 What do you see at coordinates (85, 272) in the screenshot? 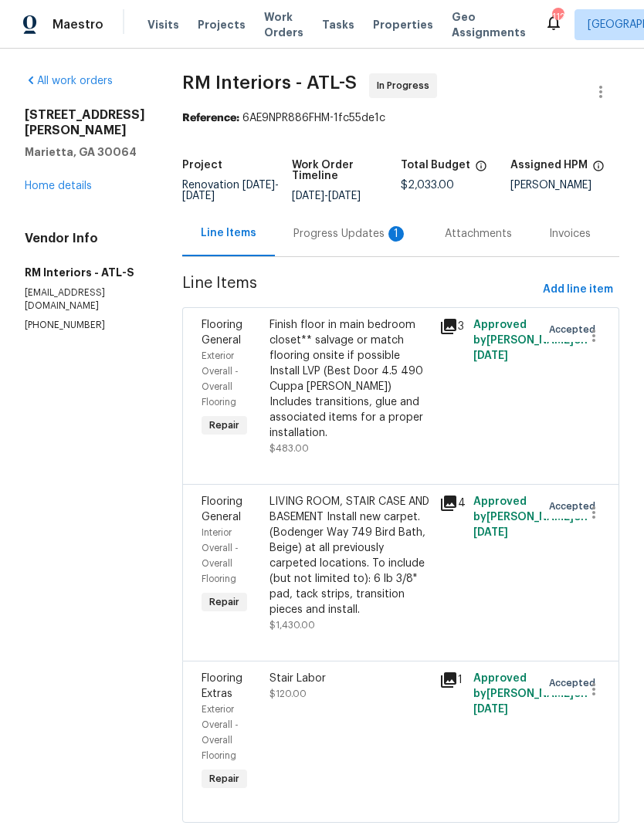
I see `h5: RM Interiors - ATL-S` at bounding box center [85, 272].